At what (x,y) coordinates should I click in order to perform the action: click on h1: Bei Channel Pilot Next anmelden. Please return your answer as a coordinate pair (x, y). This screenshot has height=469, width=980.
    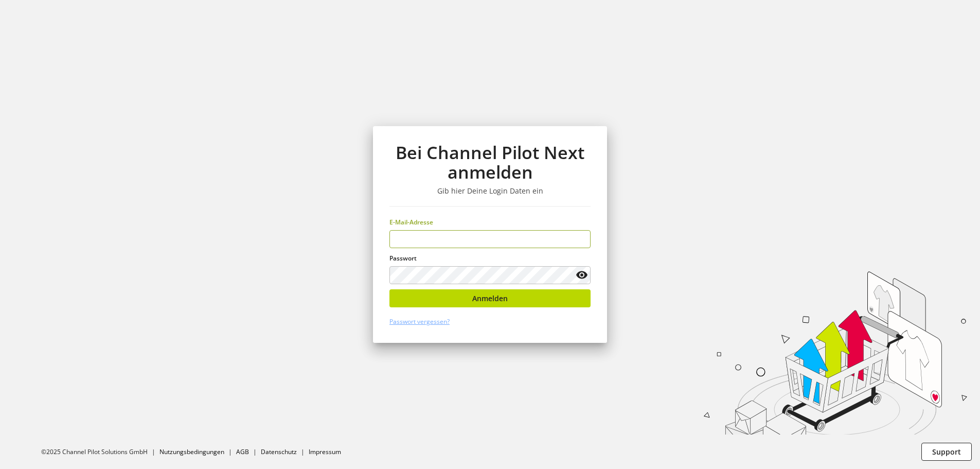
    Looking at the image, I should click on (490, 162).